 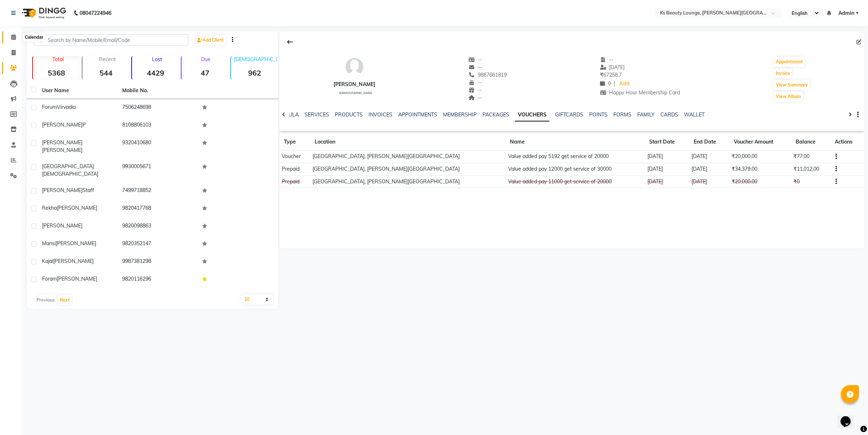 What do you see at coordinates (789, 62) in the screenshot?
I see `button: Appointment` at bounding box center [789, 62].